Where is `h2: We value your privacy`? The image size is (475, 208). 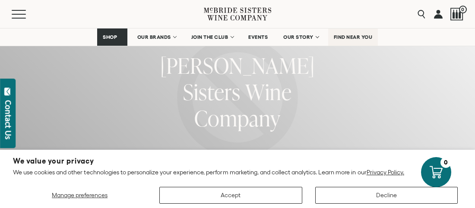
h2: We value your privacy is located at coordinates (237, 161).